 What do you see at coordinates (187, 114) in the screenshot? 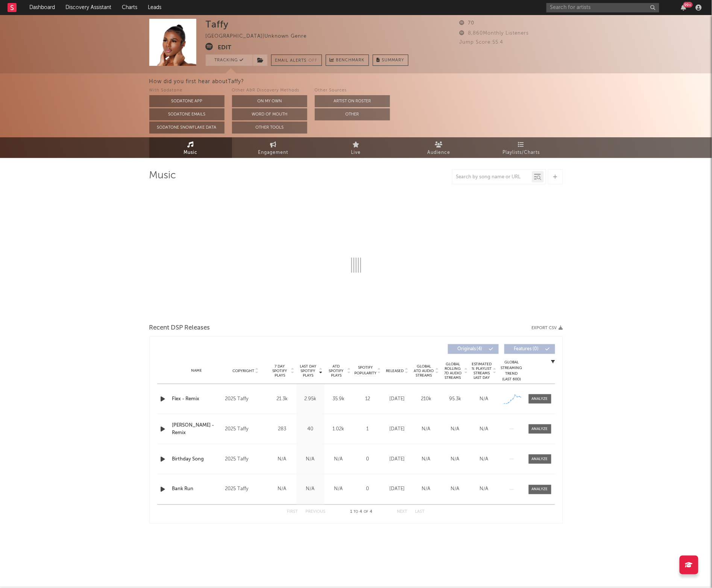
I see `button: Sodatone Emails` at bounding box center [187, 114].